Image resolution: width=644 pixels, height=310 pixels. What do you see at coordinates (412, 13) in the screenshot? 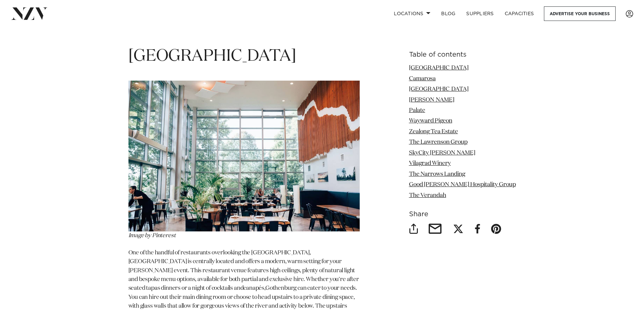
I see `a: Locations` at bounding box center [412, 13].